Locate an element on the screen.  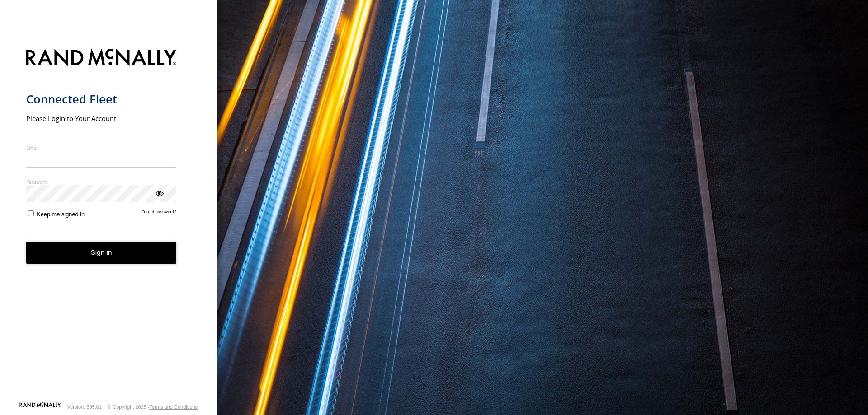
img: Rand McNally is located at coordinates (101, 59).